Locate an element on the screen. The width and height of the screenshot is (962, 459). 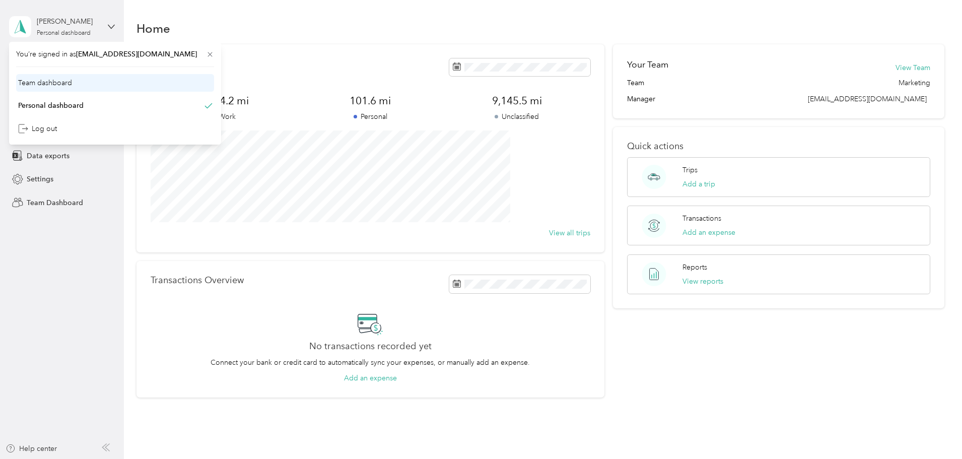
button: View reports is located at coordinates (703, 281).